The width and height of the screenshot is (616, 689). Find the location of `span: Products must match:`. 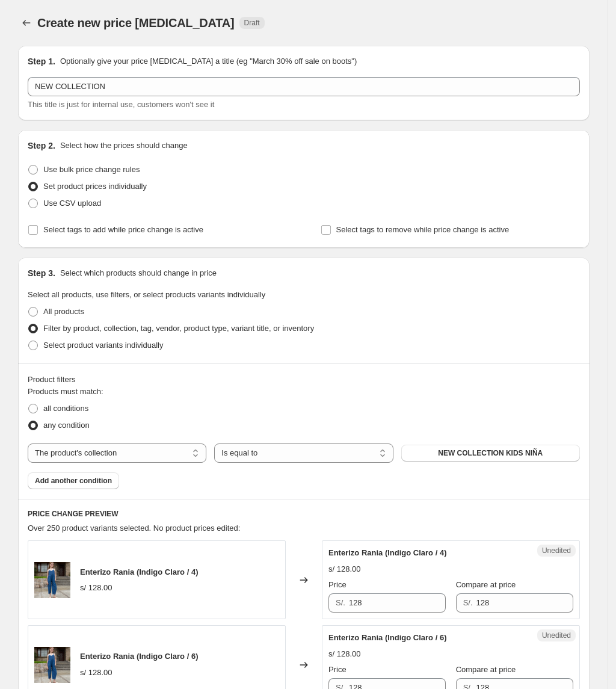

span: Products must match: is located at coordinates (66, 391).